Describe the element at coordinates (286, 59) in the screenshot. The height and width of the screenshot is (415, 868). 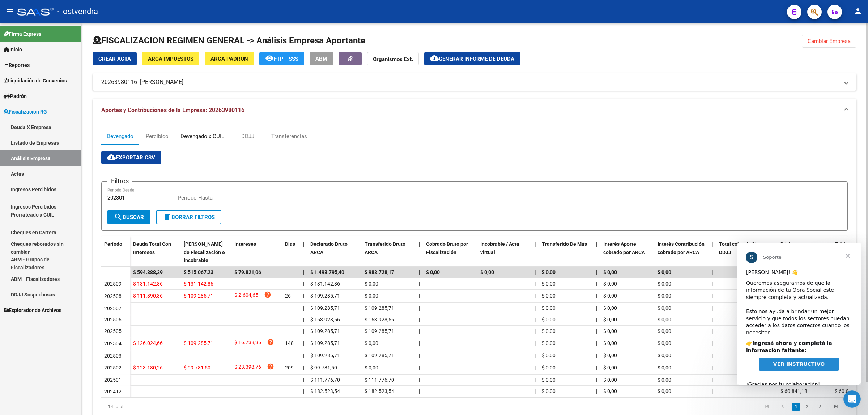
I see `span: FTP - SSS` at that location.